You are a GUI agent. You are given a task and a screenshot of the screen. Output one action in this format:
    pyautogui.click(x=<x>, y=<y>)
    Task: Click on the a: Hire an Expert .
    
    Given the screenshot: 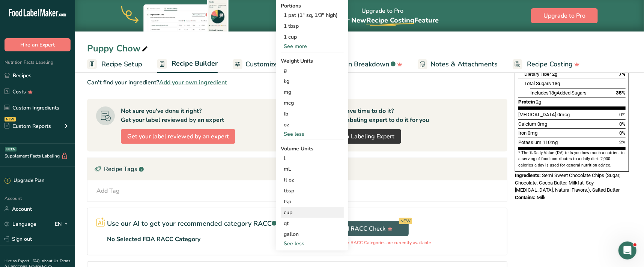 What is the action you would take?
    pyautogui.click(x=17, y=261)
    